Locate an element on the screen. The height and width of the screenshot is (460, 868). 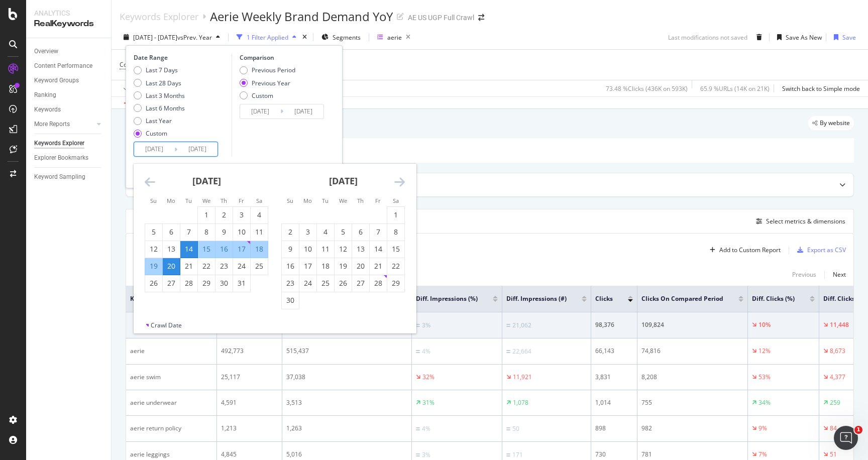
div: 5 is located at coordinates (343, 232).